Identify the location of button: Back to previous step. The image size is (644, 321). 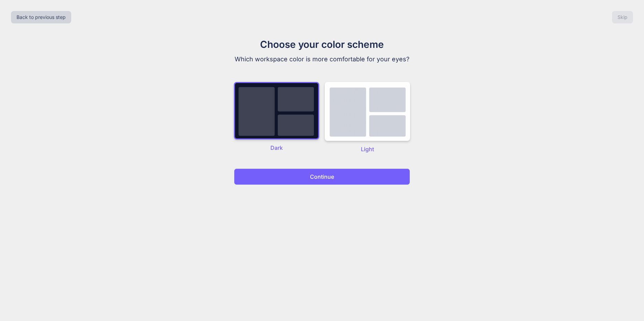
(41, 17).